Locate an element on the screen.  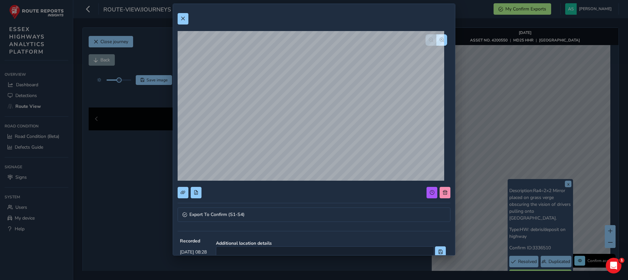
a: Expand is located at coordinates (314, 215).